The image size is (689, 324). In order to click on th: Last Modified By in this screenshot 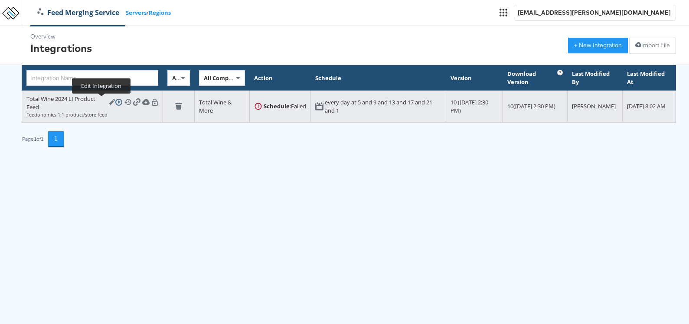, I will do `click(595, 78)`.